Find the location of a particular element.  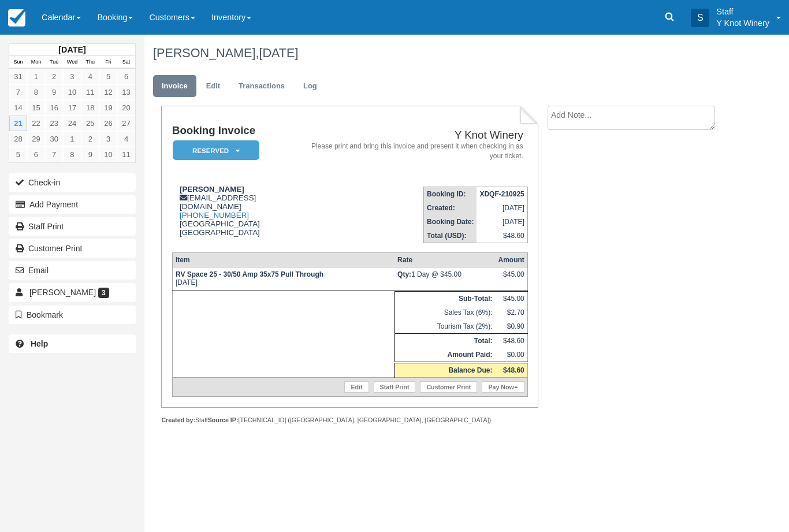

a: 25 is located at coordinates (90, 123).